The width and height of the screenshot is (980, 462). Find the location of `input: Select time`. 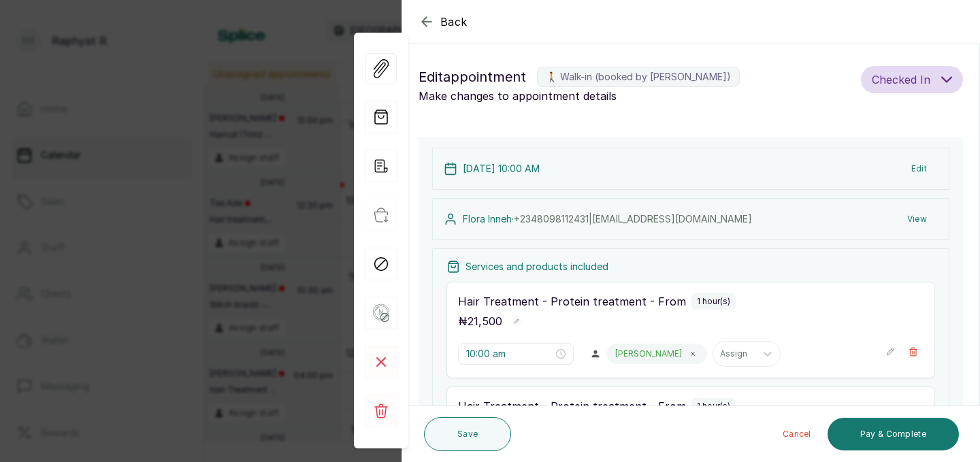

input: Select time is located at coordinates (509, 354).